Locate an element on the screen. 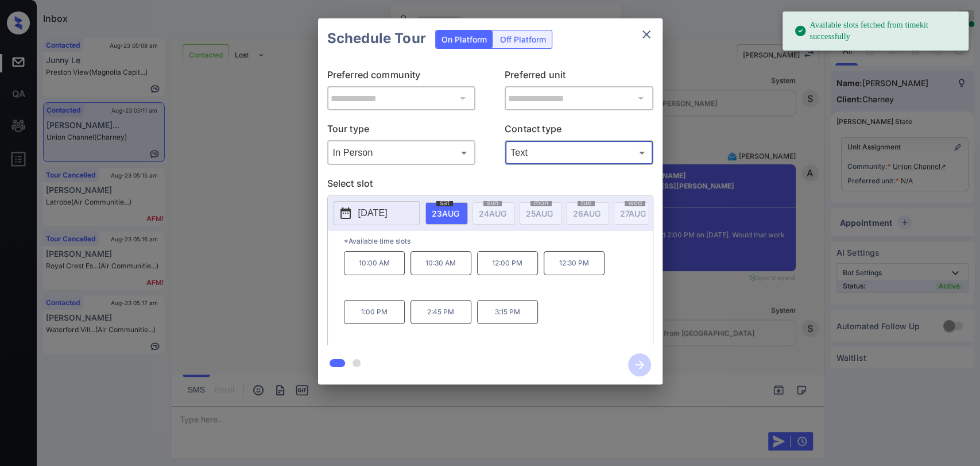 Image resolution: width=980 pixels, height=466 pixels. span: sat is located at coordinates (445, 203).